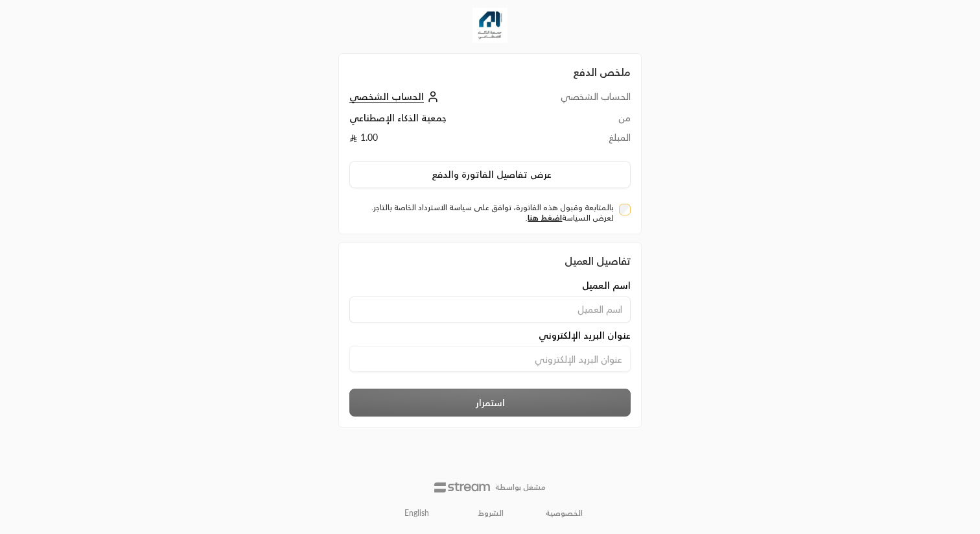 The width and height of the screenshot is (980, 534). I want to click on td: من, so click(572, 121).